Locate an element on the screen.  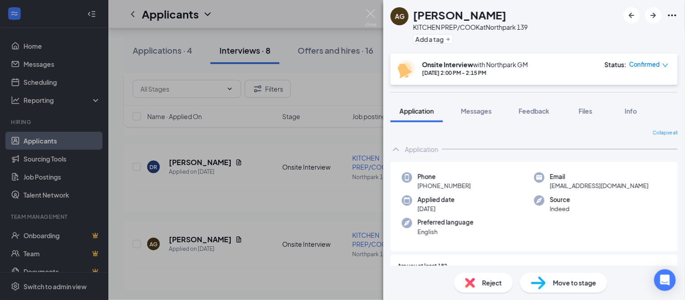
span: Messages is located at coordinates (477, 111).